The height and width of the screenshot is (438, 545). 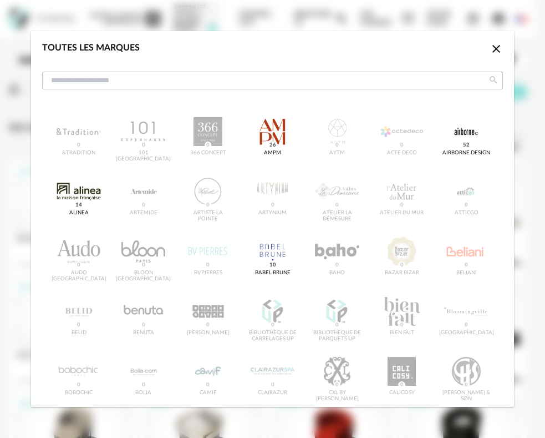 What do you see at coordinates (79, 205) in the screenshot?
I see `span: 14` at bounding box center [79, 205].